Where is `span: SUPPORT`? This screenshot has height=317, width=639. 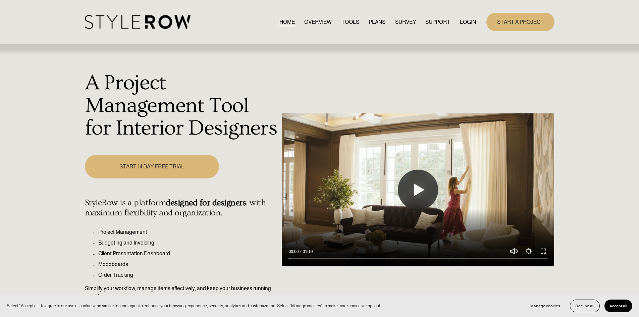
span: SUPPORT is located at coordinates (438, 22).